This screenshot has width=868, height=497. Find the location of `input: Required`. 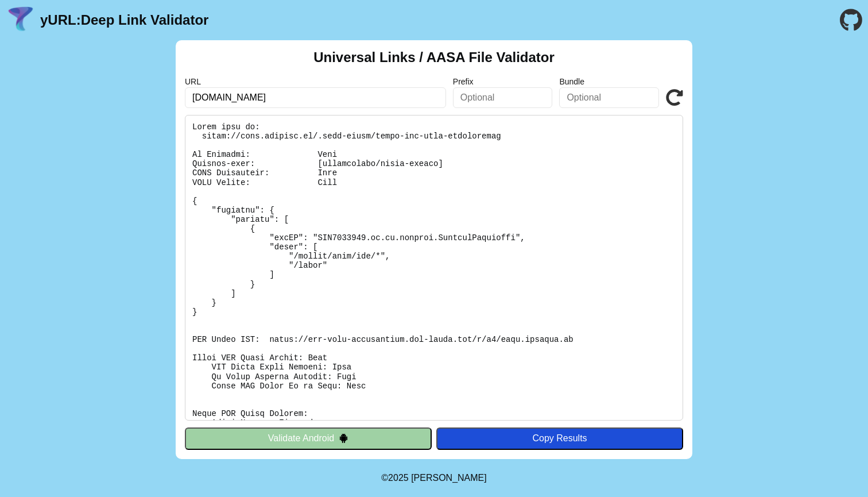

input: Required is located at coordinates (315, 98).